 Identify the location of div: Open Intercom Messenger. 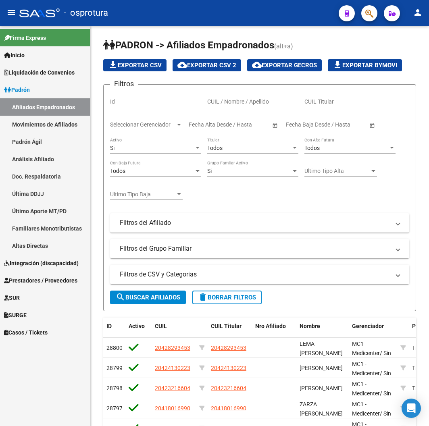
(412, 409).